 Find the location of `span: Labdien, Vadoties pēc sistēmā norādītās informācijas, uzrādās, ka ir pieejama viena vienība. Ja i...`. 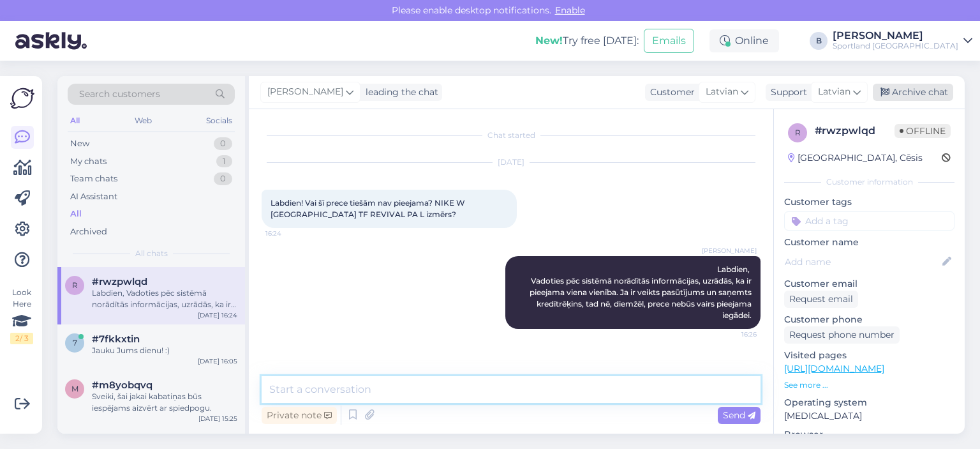

span: Labdien, Vadoties pēc sistēmā norādītās informācijas, uzrādās, ka ir pieejama viena vienība. Ja i... is located at coordinates (641, 292).